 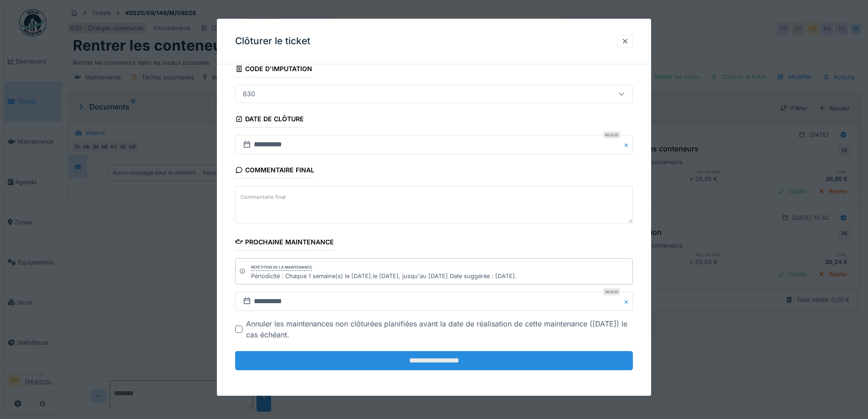 I want to click on div: Prochaine maintenance, so click(x=284, y=243).